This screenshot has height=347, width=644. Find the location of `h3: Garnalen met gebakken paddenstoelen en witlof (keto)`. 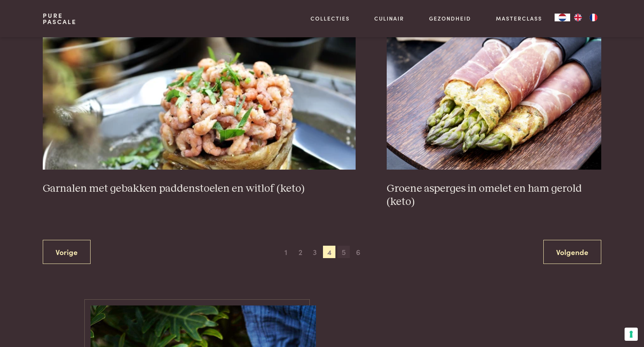

h3: Garnalen met gebakken paddenstoelen en witlof (keto) is located at coordinates (199, 188).